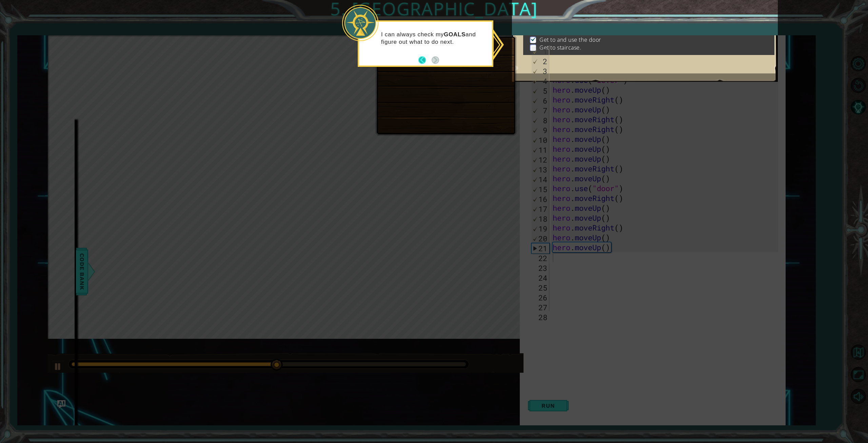 The height and width of the screenshot is (443, 868). What do you see at coordinates (541, 61) in the screenshot?
I see `div: 2` at bounding box center [541, 61].